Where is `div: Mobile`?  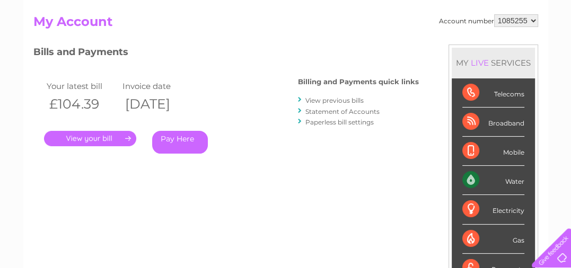 div: Mobile is located at coordinates (493, 151).